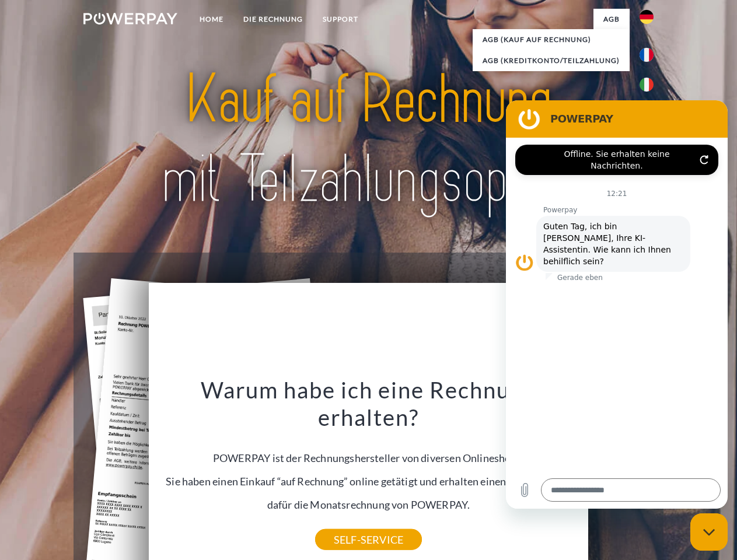  What do you see at coordinates (111, 59) in the screenshot?
I see `label: Offline. Sie erhalten keine Nachrichten.` at bounding box center [111, 59].